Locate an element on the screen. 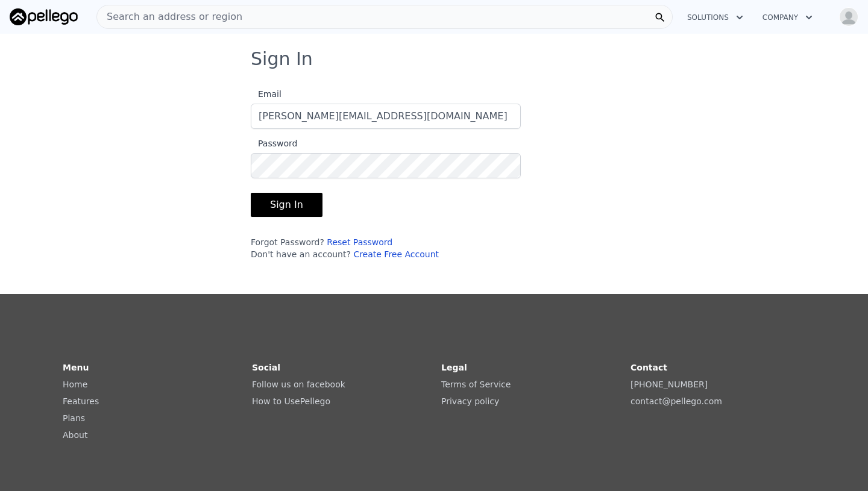 The image size is (868, 491). h3: Sign In is located at coordinates (434, 59).